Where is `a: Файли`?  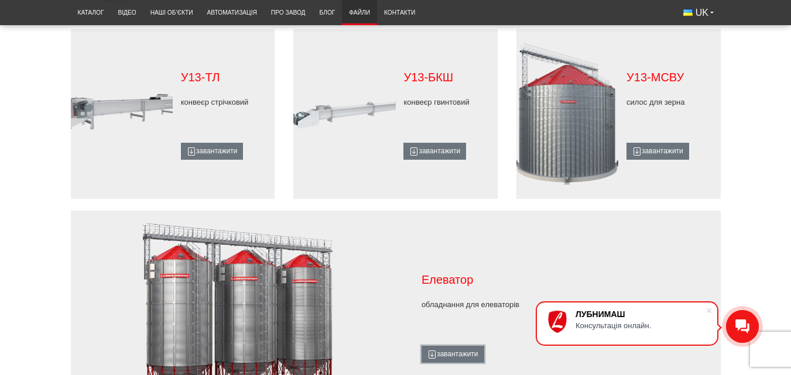
a: Файли is located at coordinates (360, 12).